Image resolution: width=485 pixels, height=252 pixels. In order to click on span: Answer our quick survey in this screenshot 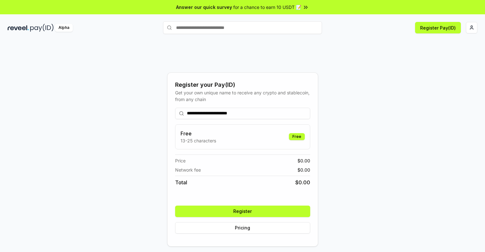, I will do `click(204, 7)`.